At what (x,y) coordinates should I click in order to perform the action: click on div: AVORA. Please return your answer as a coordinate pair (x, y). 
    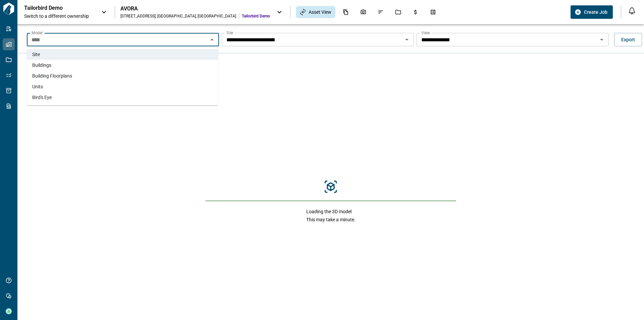
    Looking at the image, I should click on (196, 9).